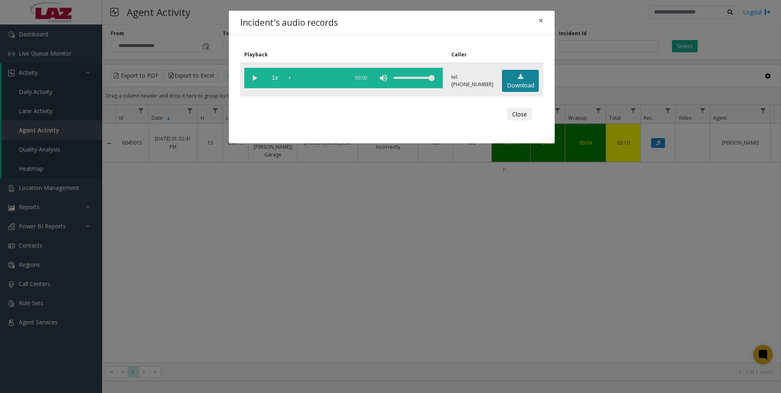  Describe the element at coordinates (275, 78) in the screenshot. I see `span: playback speed button` at that location.